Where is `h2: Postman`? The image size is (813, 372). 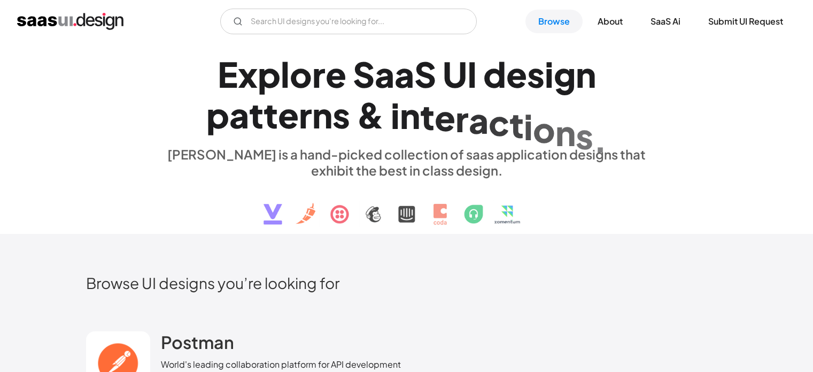 h2: Postman is located at coordinates (197, 342).